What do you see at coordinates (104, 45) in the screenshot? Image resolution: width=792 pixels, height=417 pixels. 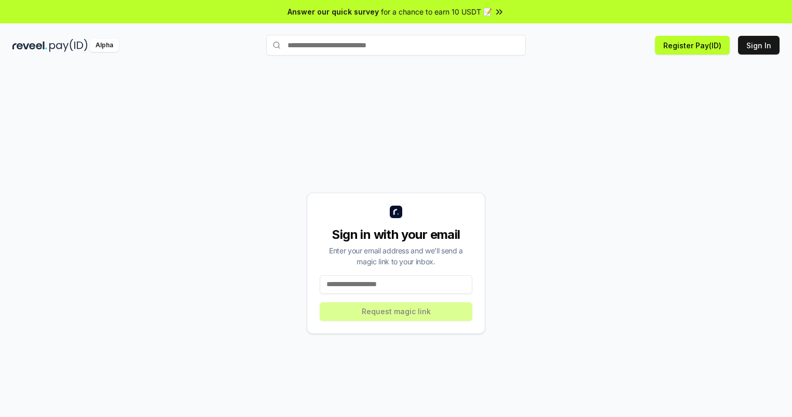 I see `div: Alpha` at bounding box center [104, 45].